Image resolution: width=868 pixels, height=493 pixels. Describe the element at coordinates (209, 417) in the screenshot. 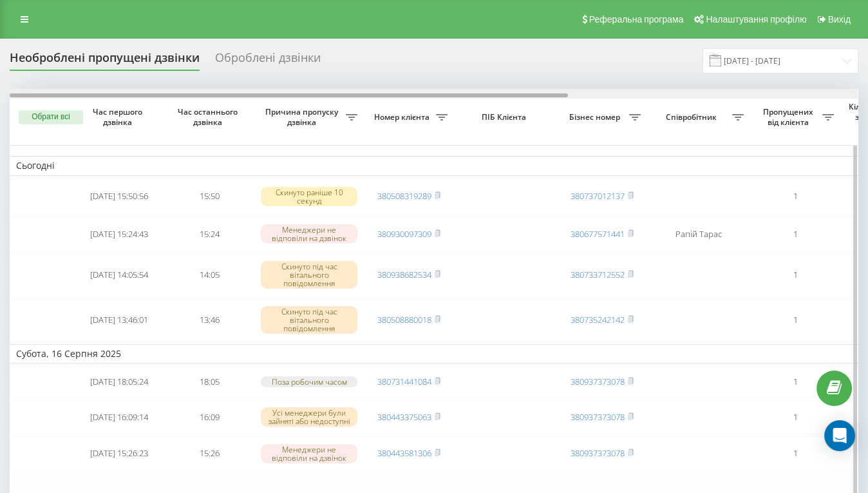

I see `td: 16:09` at that location.